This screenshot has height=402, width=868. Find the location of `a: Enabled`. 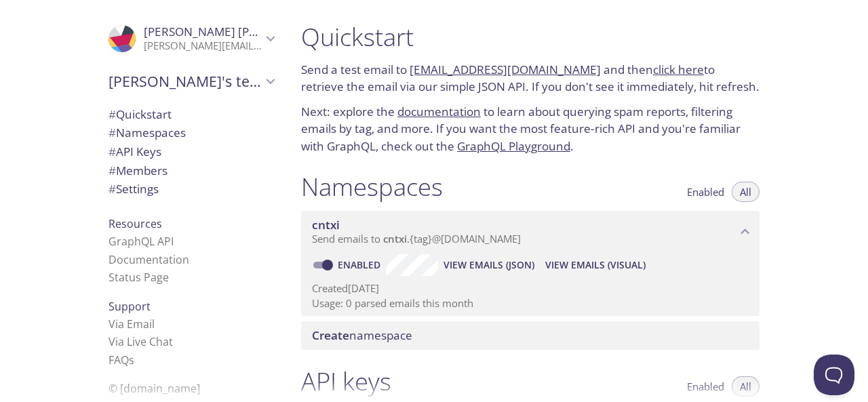

a: Enabled is located at coordinates (360, 264).